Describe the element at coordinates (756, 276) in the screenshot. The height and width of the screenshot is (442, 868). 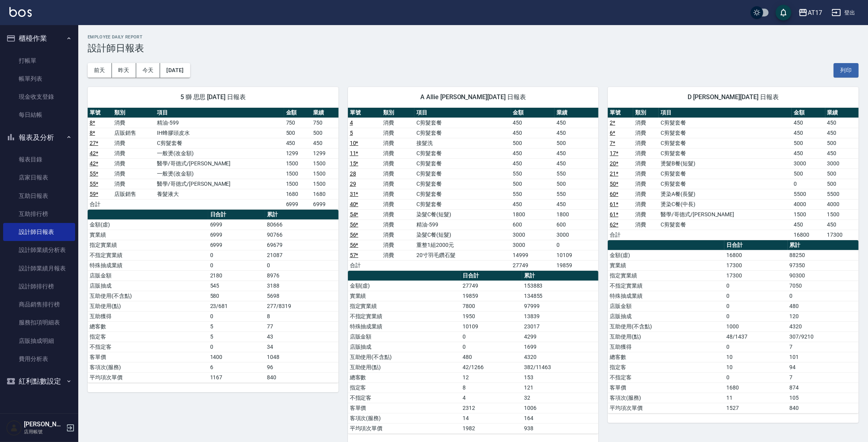
I see `td: 17300` at that location.